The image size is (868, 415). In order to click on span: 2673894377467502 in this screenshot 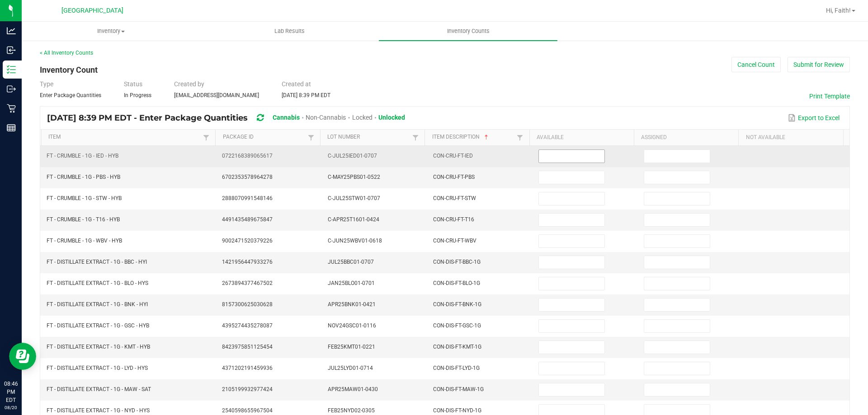, I will do `click(247, 283)`.